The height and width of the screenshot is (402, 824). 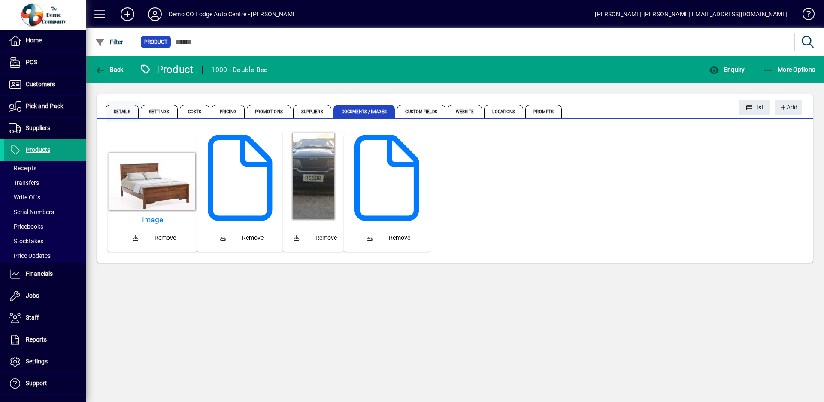 I want to click on span: Costs, so click(x=195, y=112).